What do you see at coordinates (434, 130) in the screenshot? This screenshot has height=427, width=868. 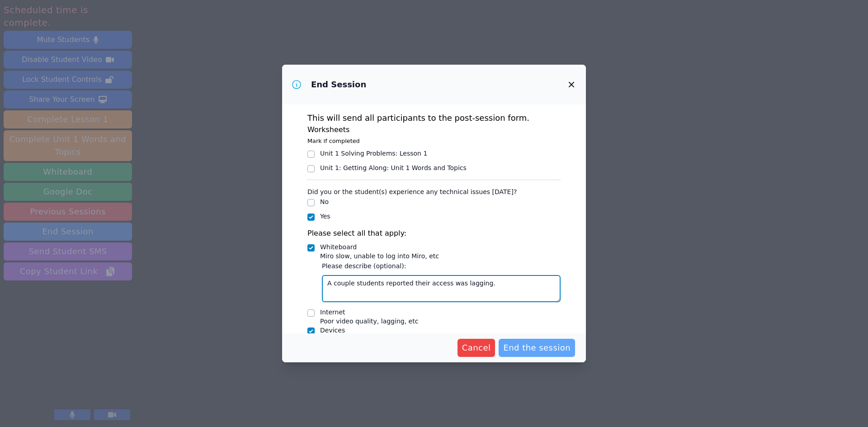 I see `h3: Worksheets` at bounding box center [434, 130].